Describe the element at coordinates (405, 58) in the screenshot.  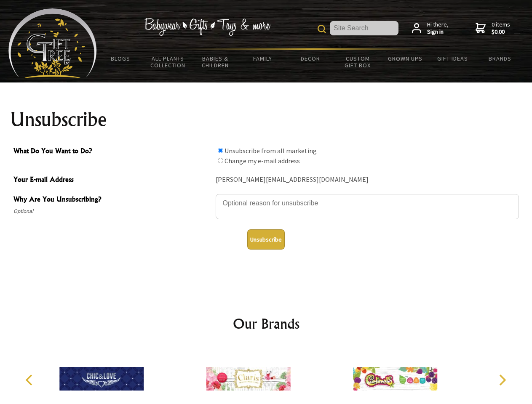
I see `a: Grown Ups` at that location.